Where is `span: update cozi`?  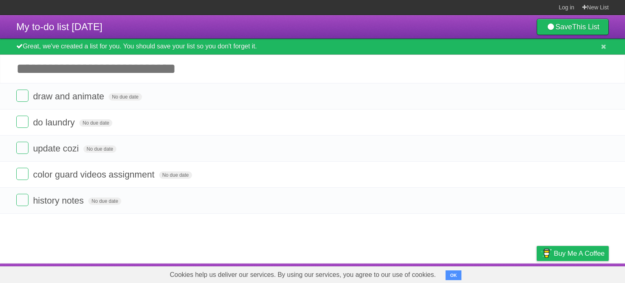 span: update cozi is located at coordinates (57, 148).